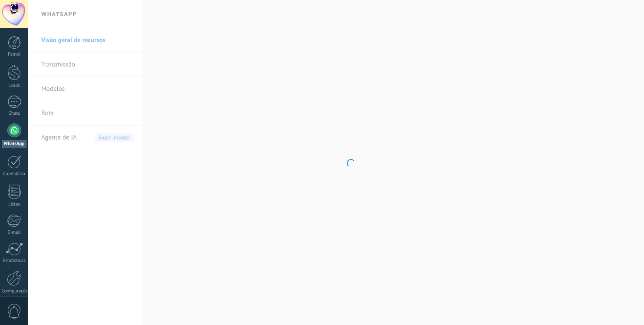 The width and height of the screenshot is (644, 325). What do you see at coordinates (14, 291) in the screenshot?
I see `div: Configurações` at bounding box center [14, 291].